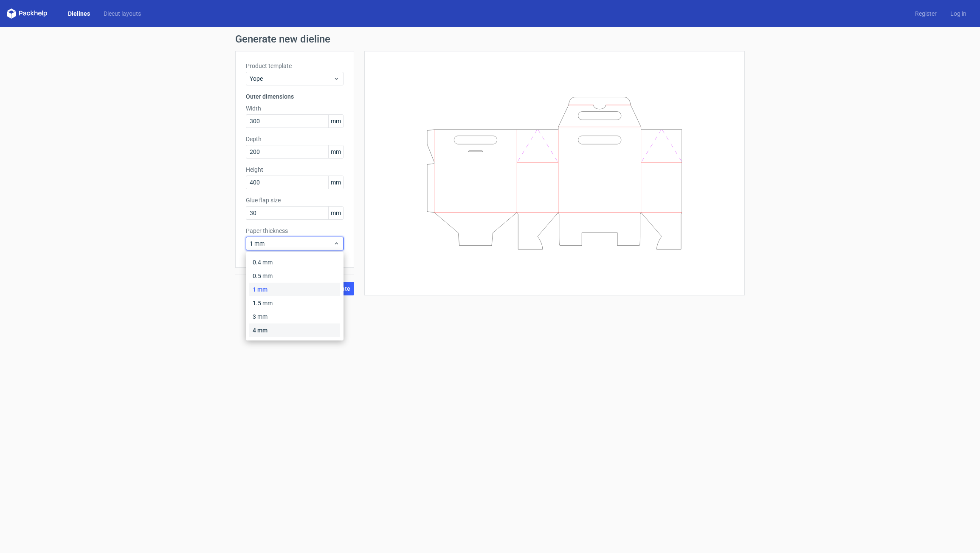 This screenshot has height=553, width=980. I want to click on div: 4 mm, so click(295, 330).